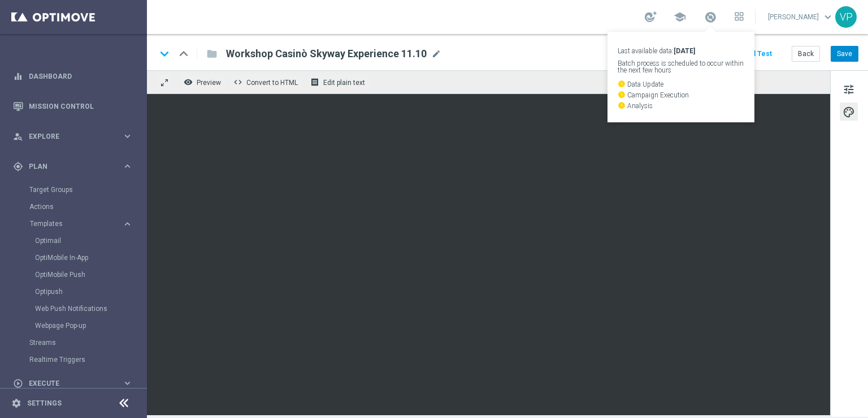 This screenshot has width=868, height=418. What do you see at coordinates (18, 167) in the screenshot?
I see `i: gps_fixed` at bounding box center [18, 167].